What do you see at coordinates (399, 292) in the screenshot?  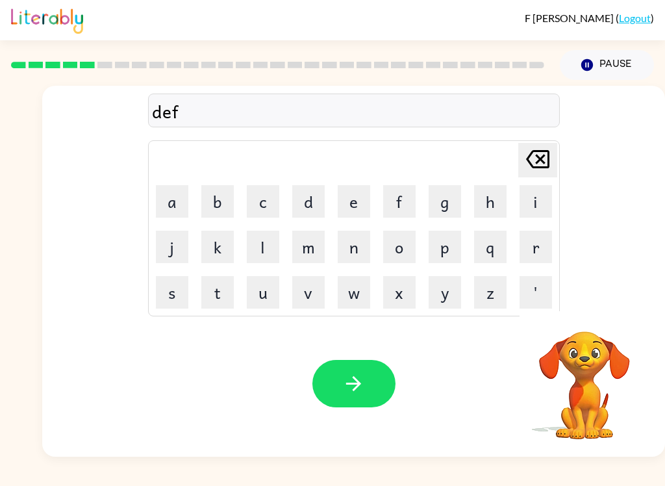 I see `button: x` at bounding box center [399, 292].